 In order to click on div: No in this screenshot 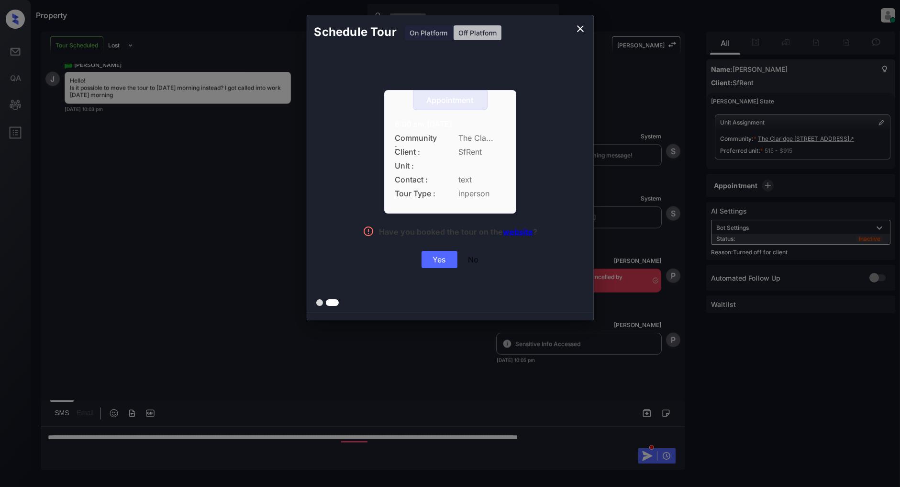, I will do `click(474, 259)`.